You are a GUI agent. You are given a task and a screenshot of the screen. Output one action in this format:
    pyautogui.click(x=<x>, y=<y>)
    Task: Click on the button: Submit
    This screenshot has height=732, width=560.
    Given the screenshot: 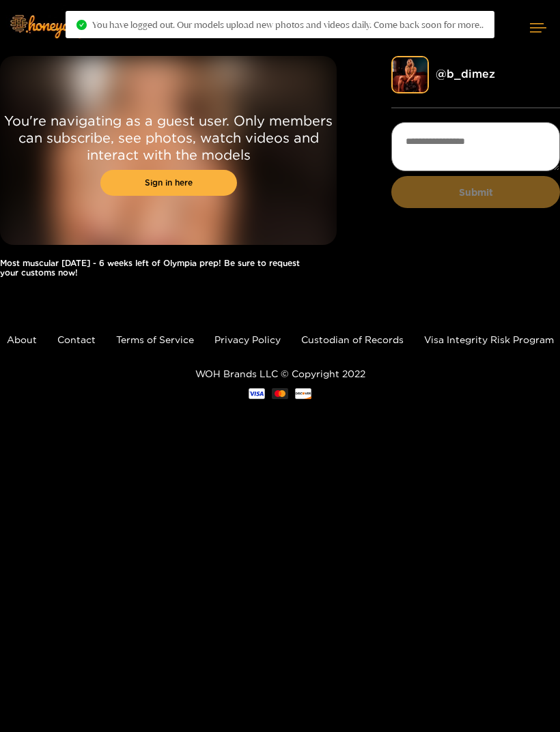 What is the action you would take?
    pyautogui.click(x=475, y=192)
    